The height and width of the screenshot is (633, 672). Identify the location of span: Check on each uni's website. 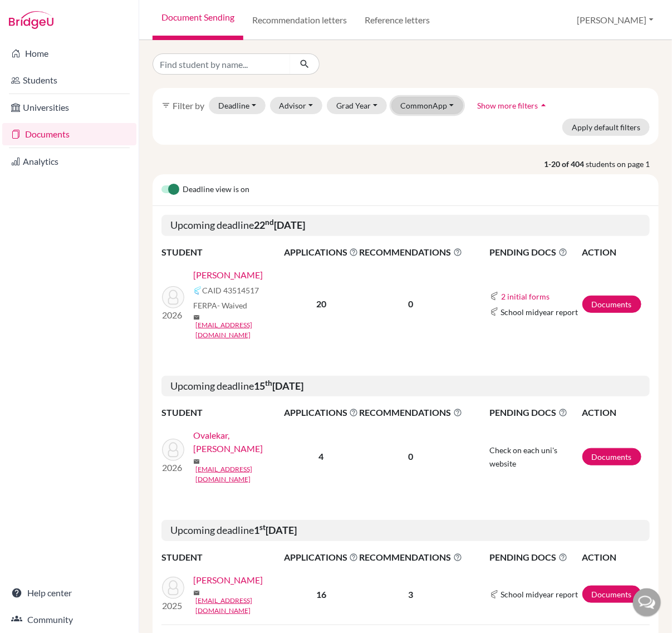
(523, 457).